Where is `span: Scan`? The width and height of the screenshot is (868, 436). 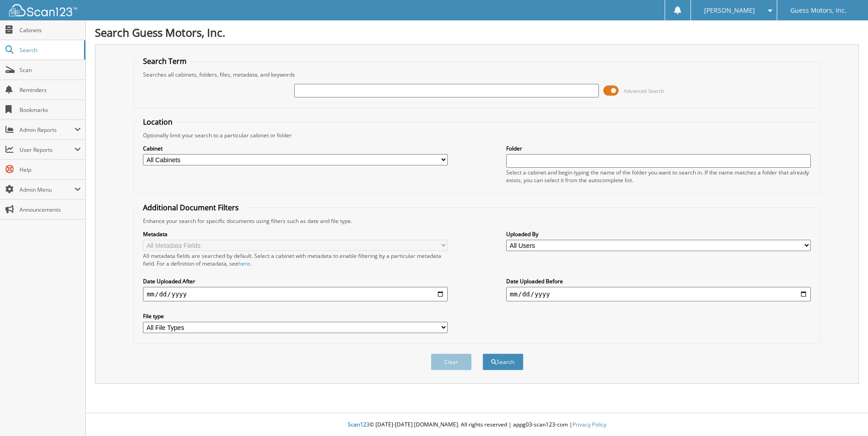 span: Scan is located at coordinates (50, 69).